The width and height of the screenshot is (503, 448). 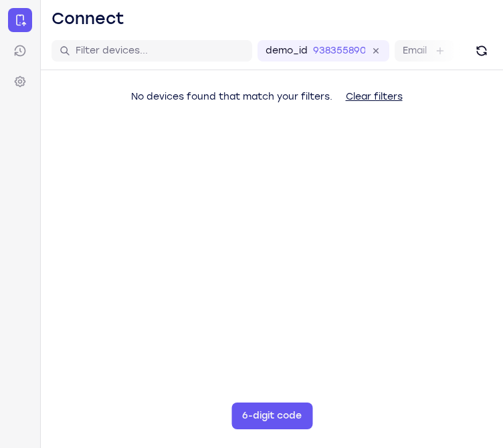 I want to click on button: Clear filters, so click(x=373, y=97).